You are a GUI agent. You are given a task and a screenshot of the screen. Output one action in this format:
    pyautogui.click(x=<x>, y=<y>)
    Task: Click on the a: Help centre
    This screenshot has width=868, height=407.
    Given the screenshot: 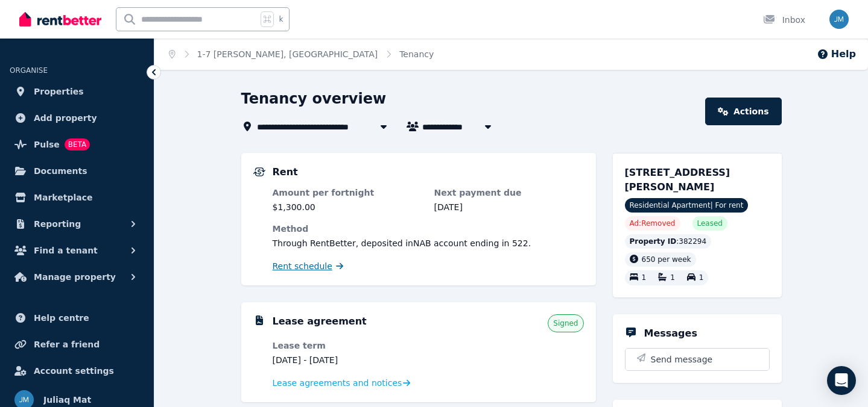 What is the action you would take?
    pyautogui.click(x=76, y=318)
    